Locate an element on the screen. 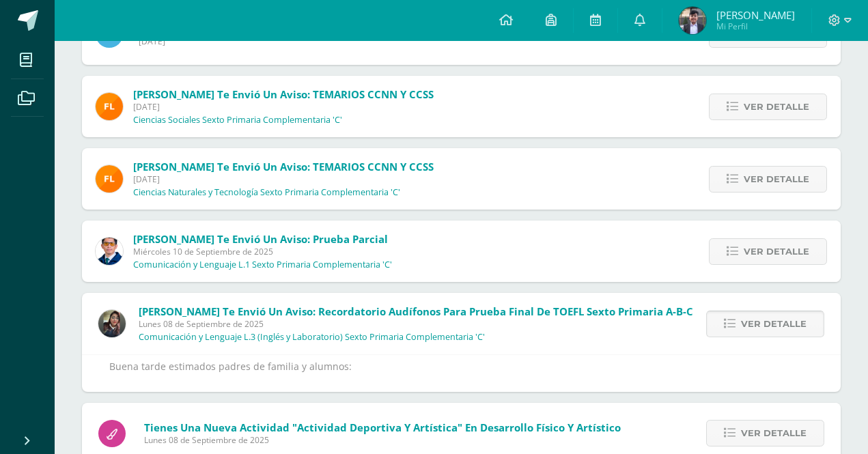 The image size is (868, 454). img: 6bef1c5d1367db5a5be17bdf95a87fcb.png is located at coordinates (692, 21).